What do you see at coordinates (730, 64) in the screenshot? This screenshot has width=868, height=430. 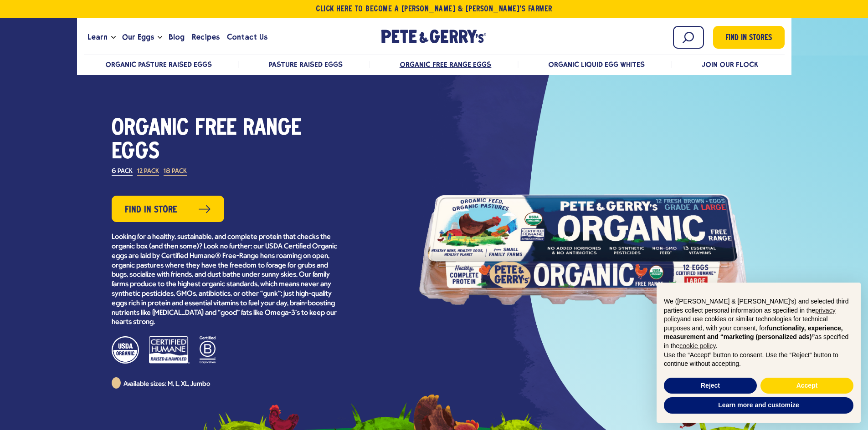 I see `a: Join Our Flock` at bounding box center [730, 64].